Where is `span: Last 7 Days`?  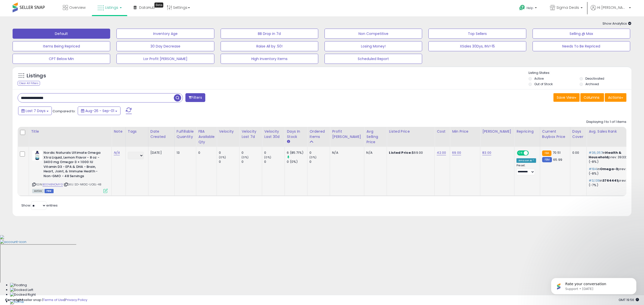
span: Last 7 Days is located at coordinates (36, 111).